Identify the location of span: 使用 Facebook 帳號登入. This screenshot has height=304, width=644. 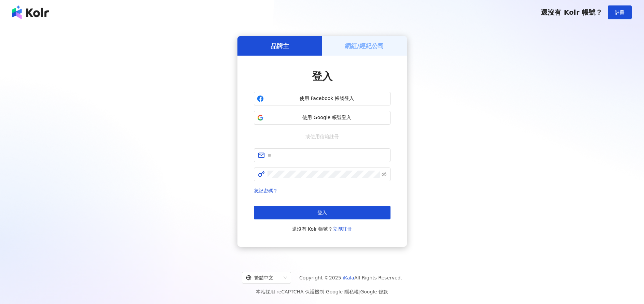
(327, 99).